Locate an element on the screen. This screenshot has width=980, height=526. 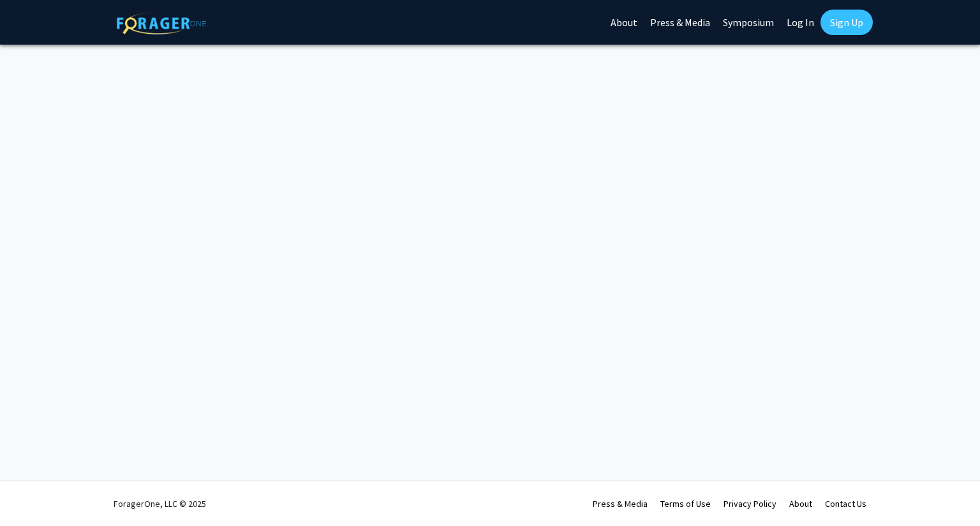
a: Terms of Use is located at coordinates (685, 503).